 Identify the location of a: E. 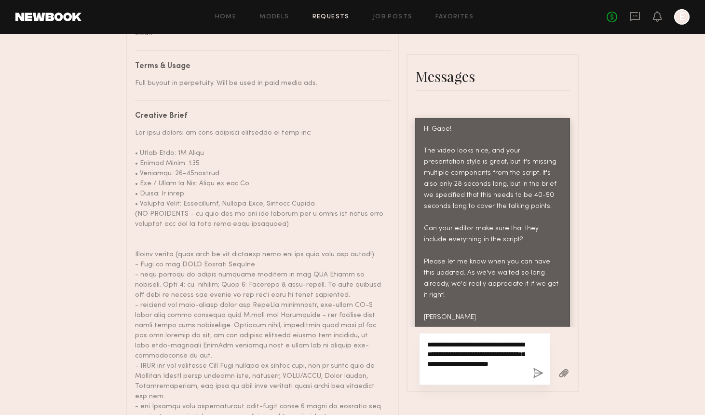
(682, 17).